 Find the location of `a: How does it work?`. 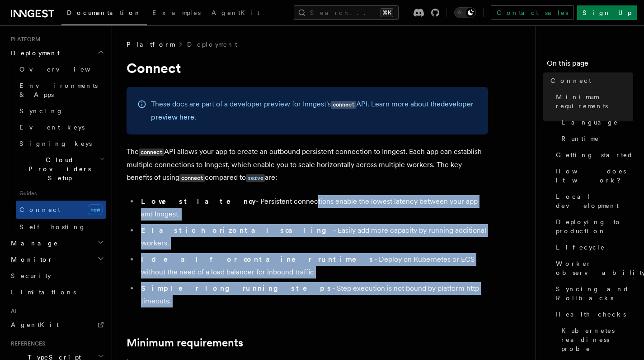

a: How does it work? is located at coordinates (593, 176).